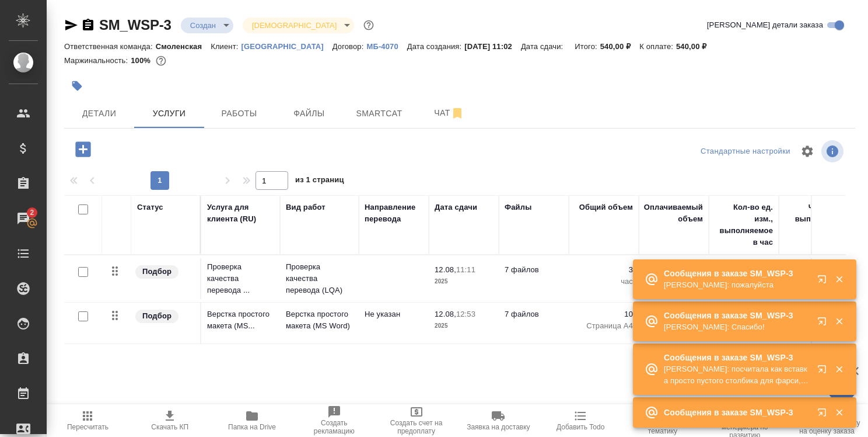  What do you see at coordinates (350, 46) in the screenshot?
I see `p: Договор:` at bounding box center [350, 46].